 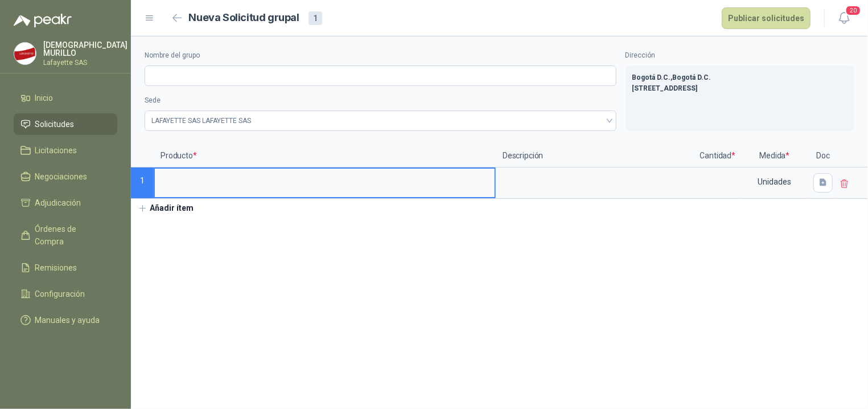 What do you see at coordinates (68, 320) in the screenshot?
I see `span: Manuales y ayuda` at bounding box center [68, 320].